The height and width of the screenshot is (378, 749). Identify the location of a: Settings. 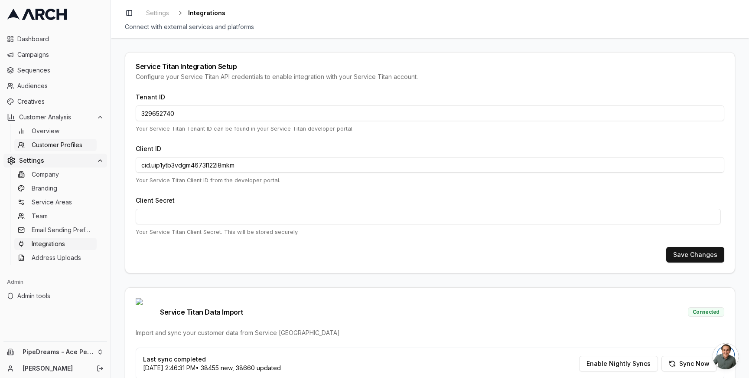
(157, 13).